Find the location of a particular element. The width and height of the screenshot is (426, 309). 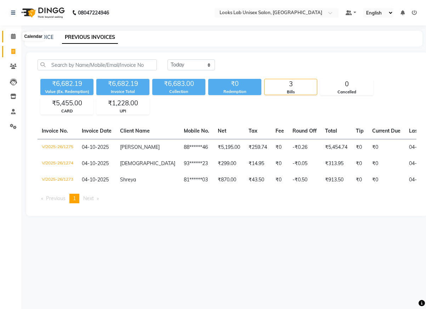

span: Tip is located at coordinates (360, 131).